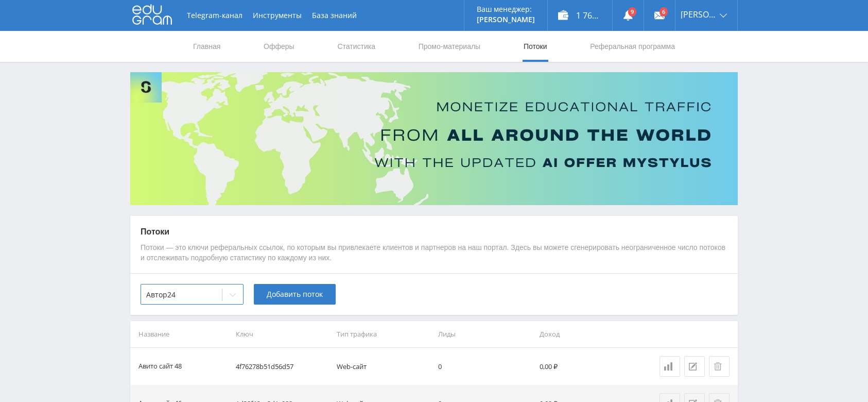  I want to click on th: Доход, so click(586, 334).